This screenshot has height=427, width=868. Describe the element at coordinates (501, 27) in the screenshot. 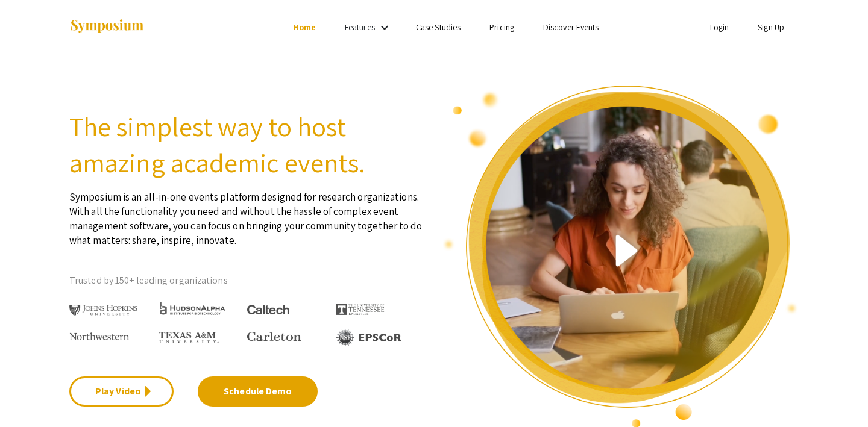

I see `a: Pricing` at that location.